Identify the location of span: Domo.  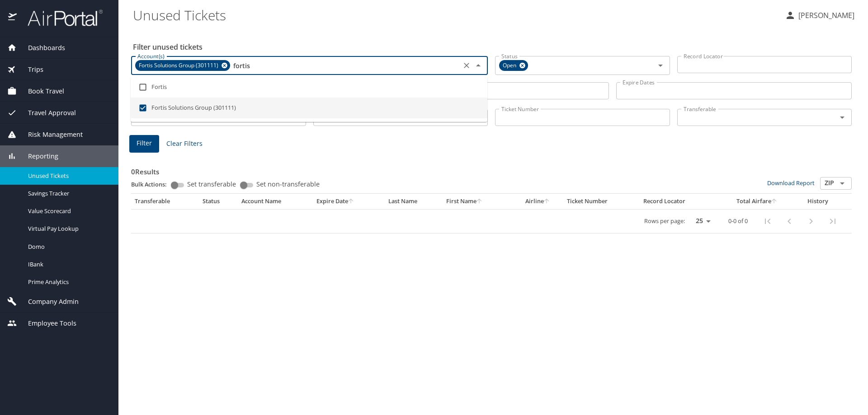
(68, 247).